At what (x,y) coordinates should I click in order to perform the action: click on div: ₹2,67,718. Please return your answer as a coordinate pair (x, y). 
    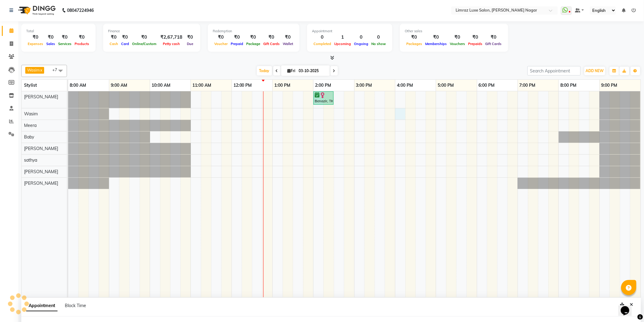
    Looking at the image, I should click on (171, 37).